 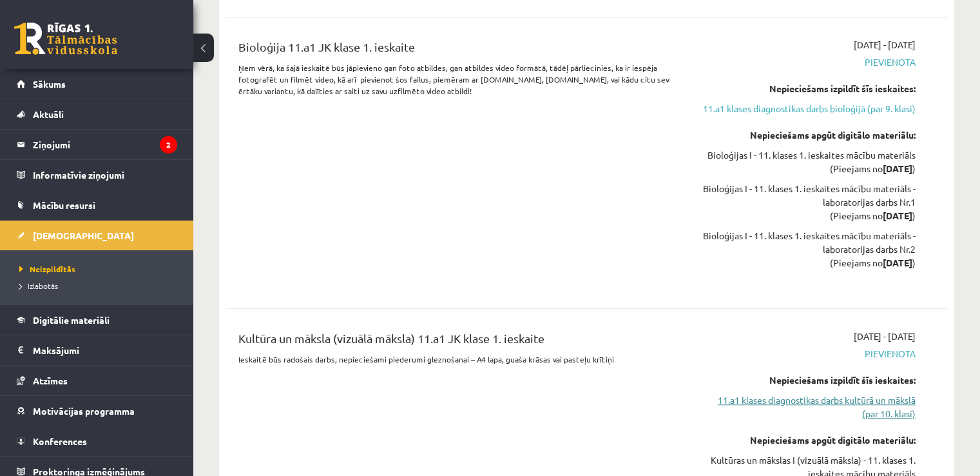 What do you see at coordinates (460, 79) in the screenshot?
I see `p: Ņem vērā, ka šajā ieskaitē būs jāpievieno gan foto atbildes, gan atbildes video formātā, tādēļ pā...` at bounding box center [460, 79].